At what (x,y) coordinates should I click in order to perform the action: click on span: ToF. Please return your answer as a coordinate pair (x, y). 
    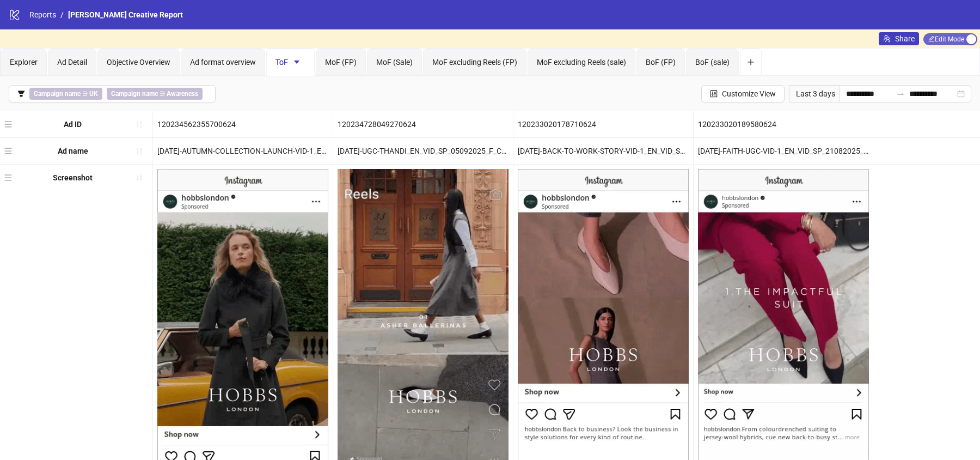
    Looking at the image, I should click on (290, 62).